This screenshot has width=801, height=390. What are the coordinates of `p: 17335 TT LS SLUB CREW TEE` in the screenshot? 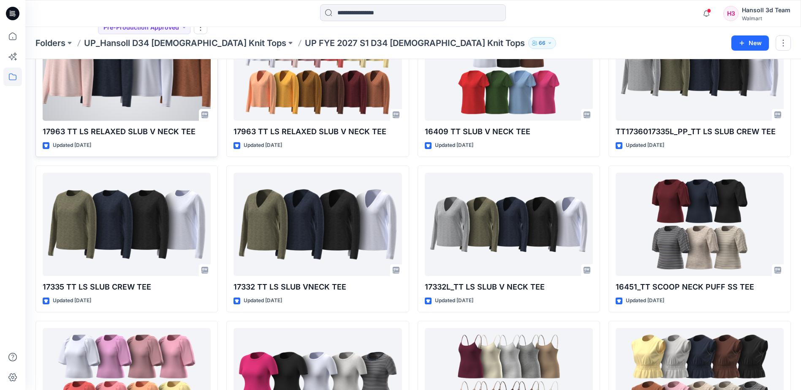 It's located at (127, 287).